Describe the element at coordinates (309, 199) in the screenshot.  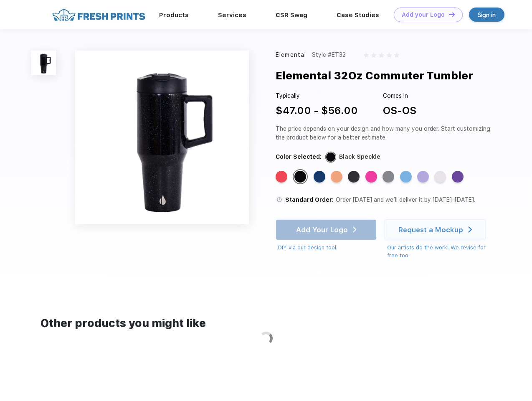
I see `span: Standard Order:` at that location.